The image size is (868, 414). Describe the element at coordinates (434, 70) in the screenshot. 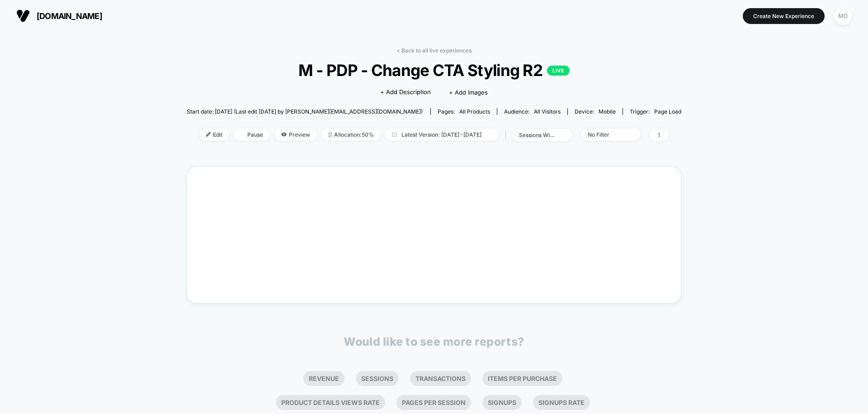

I see `span: M - PDP - Change CTA Styling R2` at that location.